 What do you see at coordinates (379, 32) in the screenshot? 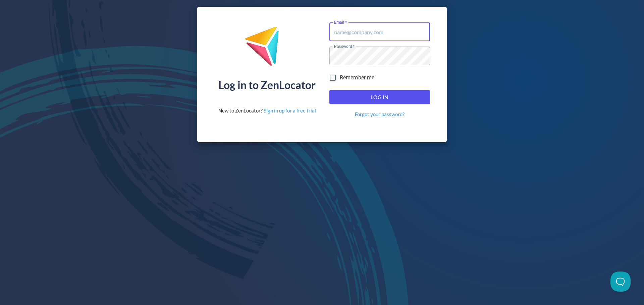
I see `input: name@company.com` at bounding box center [379, 32].